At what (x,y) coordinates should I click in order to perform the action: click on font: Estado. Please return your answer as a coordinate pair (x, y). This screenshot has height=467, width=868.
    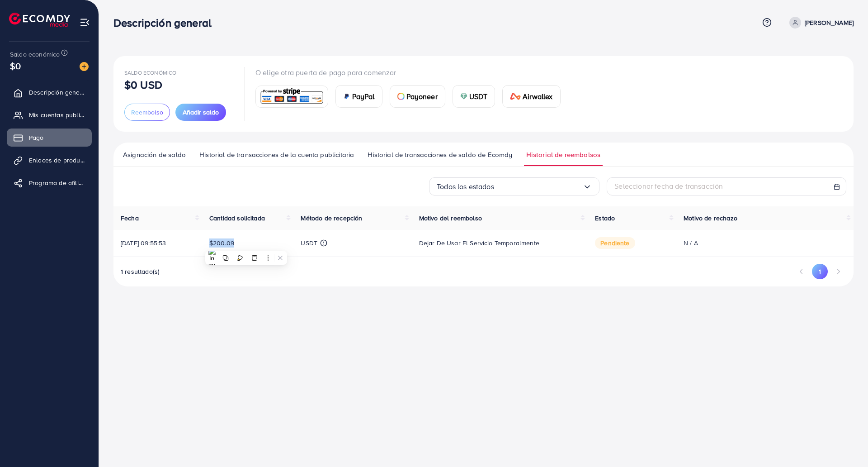
    Looking at the image, I should click on (604, 218).